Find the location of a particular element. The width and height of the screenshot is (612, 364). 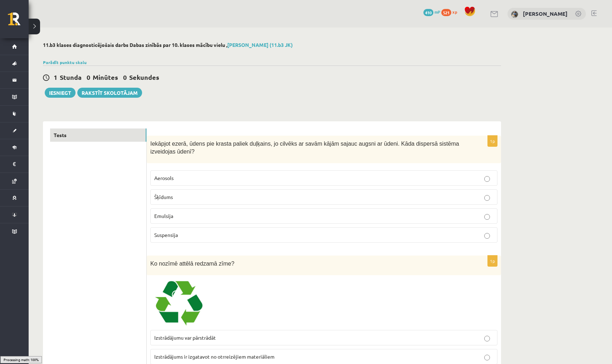

span: Iekāpjot ezerā, ūdens pie krasta paliek duļķains, jo cilvēks ar savām kājām sajauc augsni ar ūden... is located at coordinates (305, 148).